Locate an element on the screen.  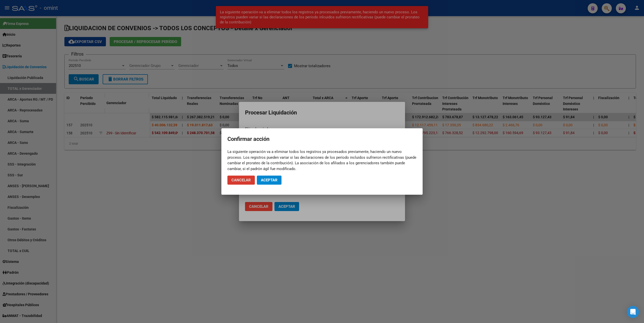
h2: Confirmar acción is located at coordinates (322, 139).